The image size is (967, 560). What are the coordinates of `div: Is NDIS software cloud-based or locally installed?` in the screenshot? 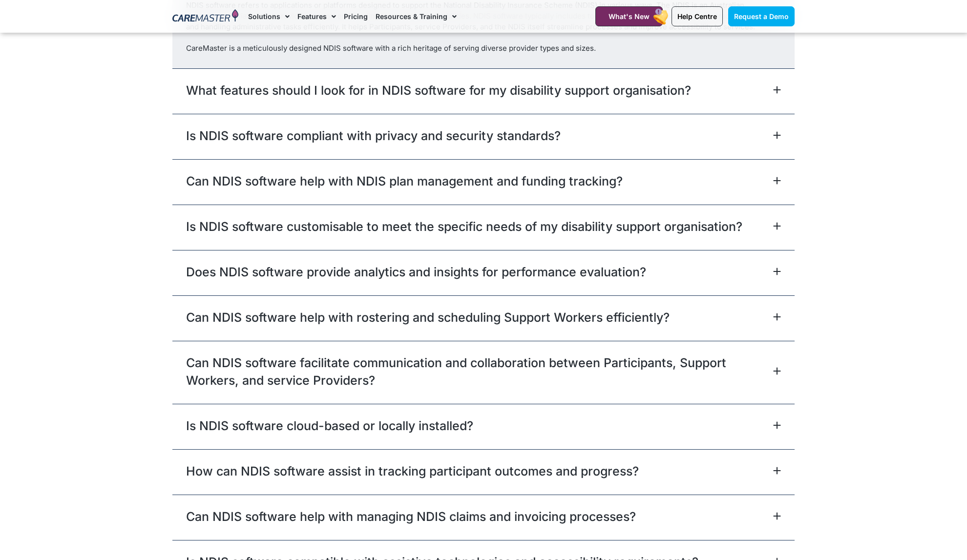 It's located at (484, 427).